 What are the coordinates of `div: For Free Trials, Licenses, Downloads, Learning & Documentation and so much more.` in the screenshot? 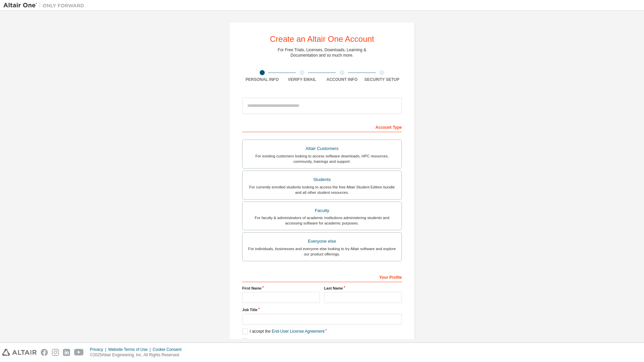 It's located at (322, 53).